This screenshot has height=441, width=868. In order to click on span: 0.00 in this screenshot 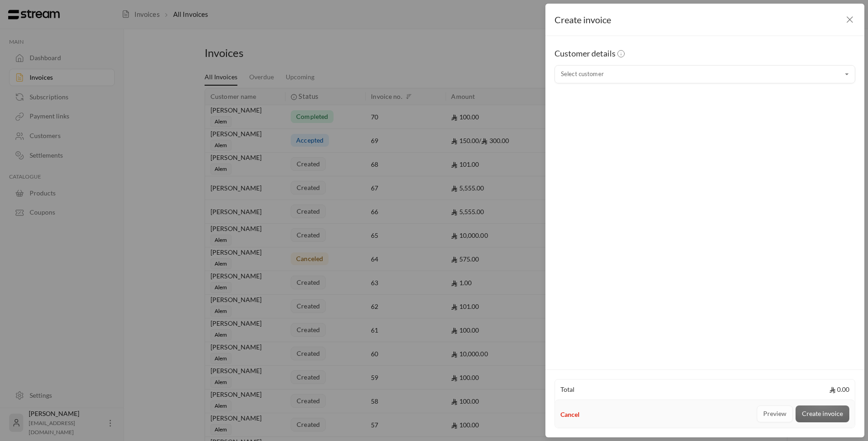, I will do `click(839, 389)`.